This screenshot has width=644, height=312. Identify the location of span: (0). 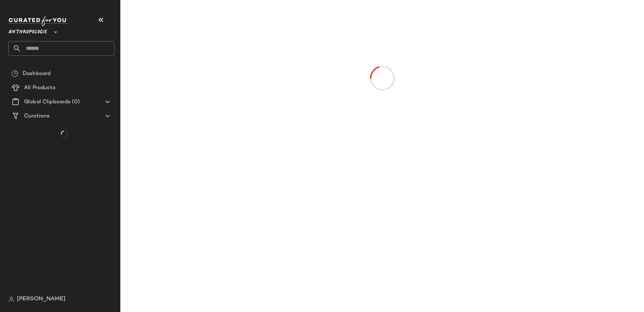
(75, 102).